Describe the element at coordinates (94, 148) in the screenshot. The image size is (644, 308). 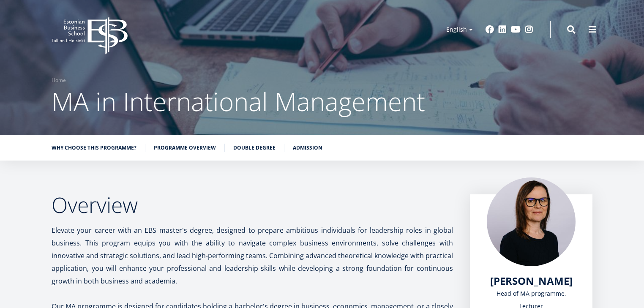
I see `a: Why choose this programme?` at that location.